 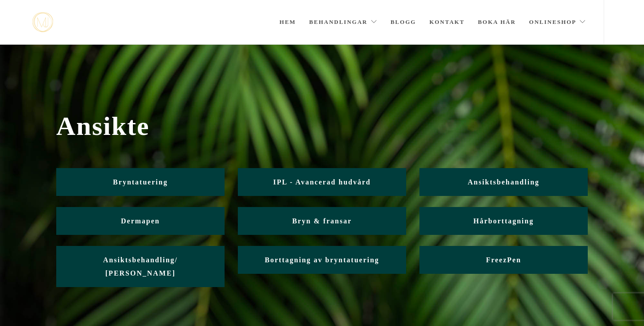 What do you see at coordinates (141, 221) in the screenshot?
I see `span: Dermapen` at bounding box center [141, 221].